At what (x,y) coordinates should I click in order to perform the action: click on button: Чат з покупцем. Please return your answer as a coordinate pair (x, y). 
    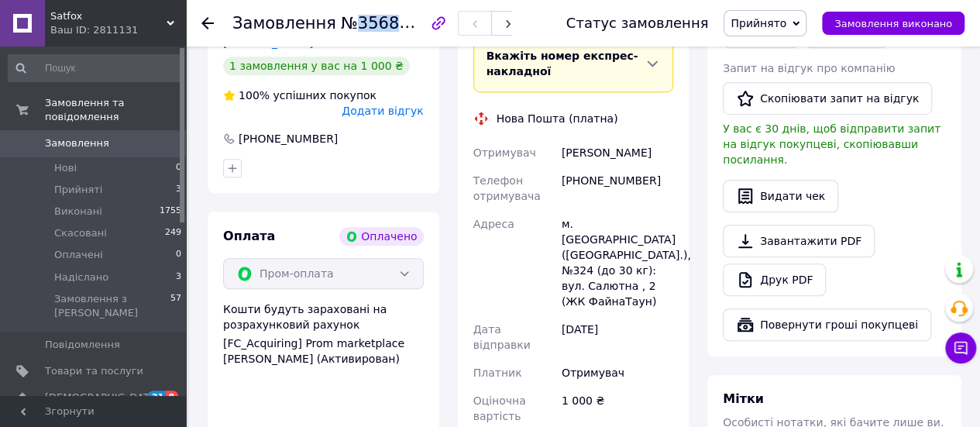
    Looking at the image, I should click on (961, 348).